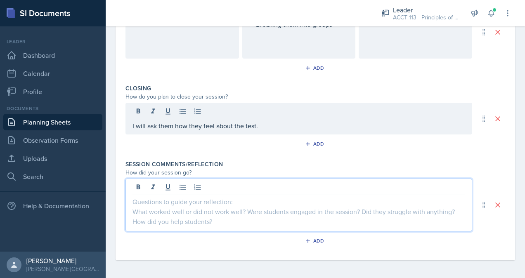  I want to click on a: Uploads, so click(53, 158).